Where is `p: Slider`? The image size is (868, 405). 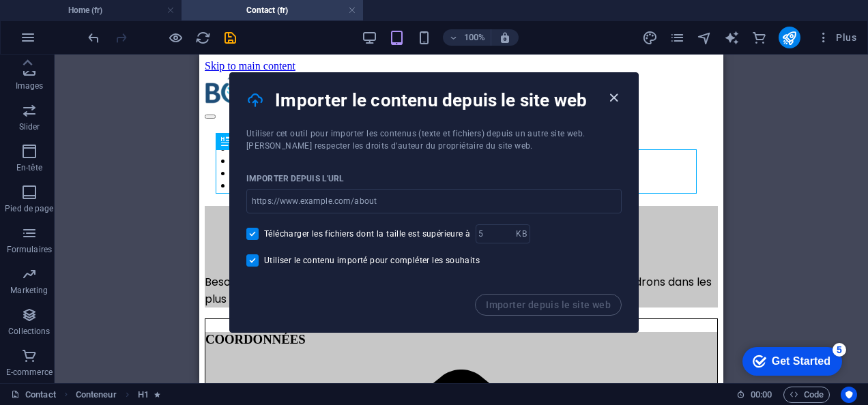 p: Slider is located at coordinates (30, 127).